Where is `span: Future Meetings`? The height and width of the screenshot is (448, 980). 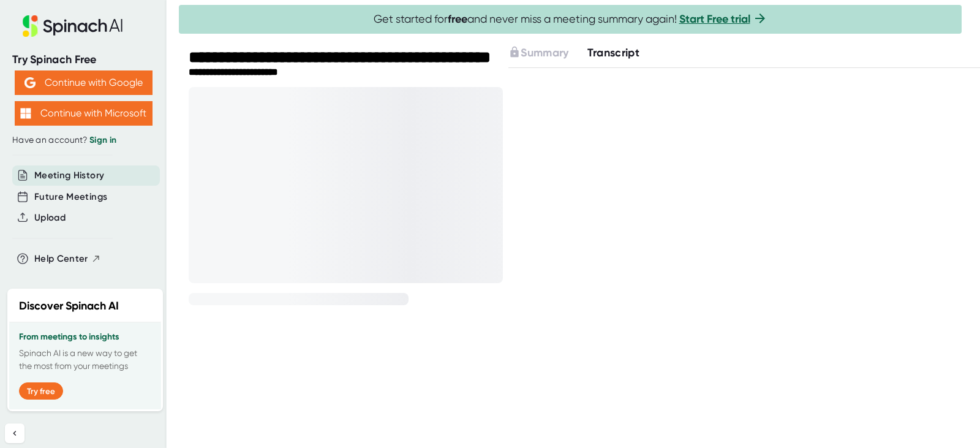
span: Future Meetings is located at coordinates (71, 196).